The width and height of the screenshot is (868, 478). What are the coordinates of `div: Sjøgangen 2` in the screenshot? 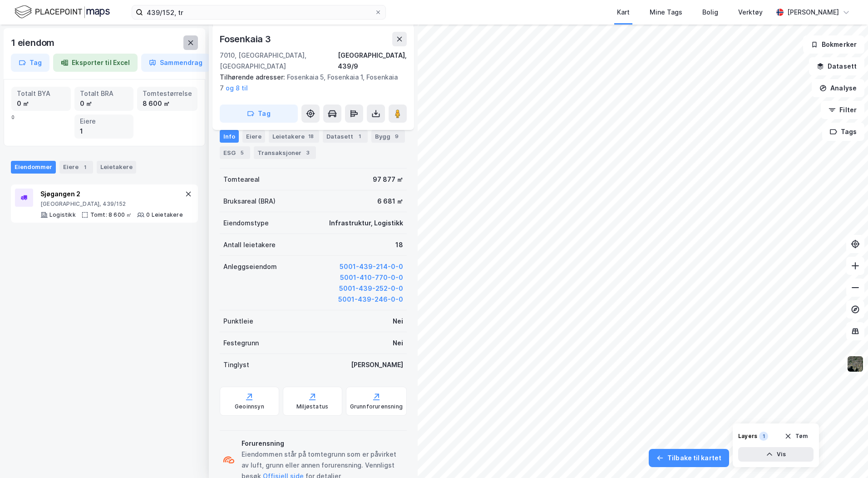 It's located at (112, 194).